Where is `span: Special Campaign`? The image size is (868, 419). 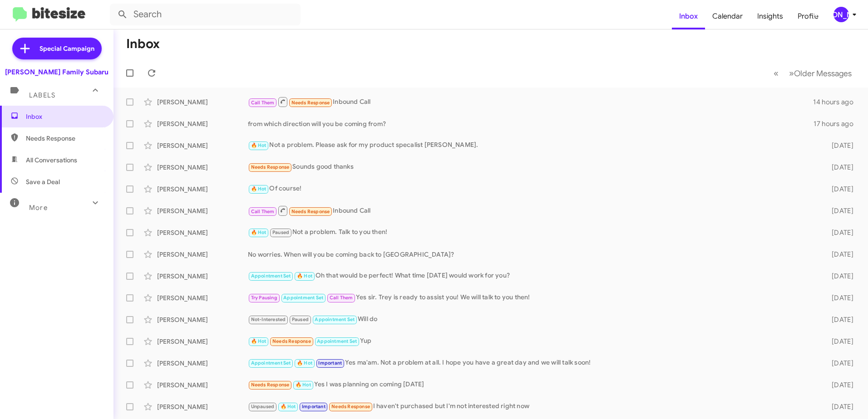 span: Special Campaign is located at coordinates (66, 48).